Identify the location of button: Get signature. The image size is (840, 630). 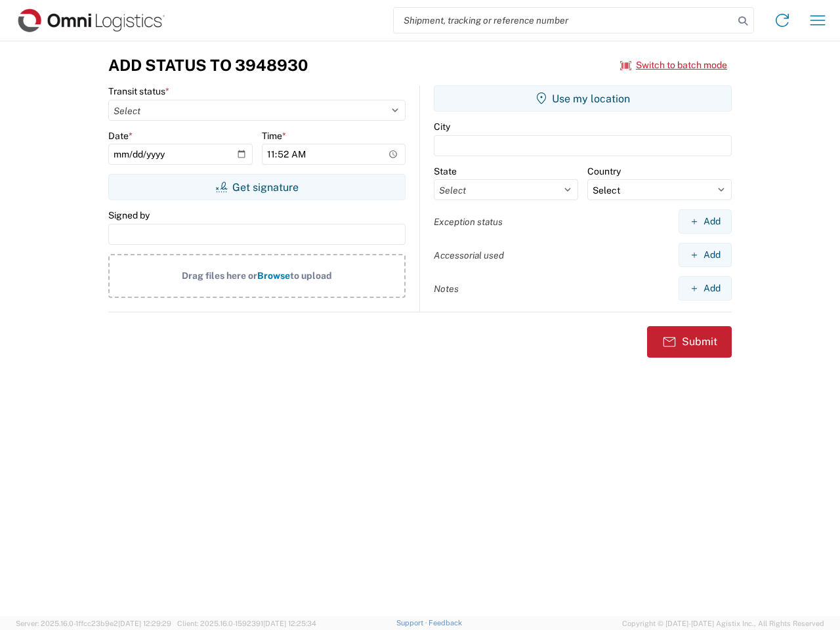
(257, 187).